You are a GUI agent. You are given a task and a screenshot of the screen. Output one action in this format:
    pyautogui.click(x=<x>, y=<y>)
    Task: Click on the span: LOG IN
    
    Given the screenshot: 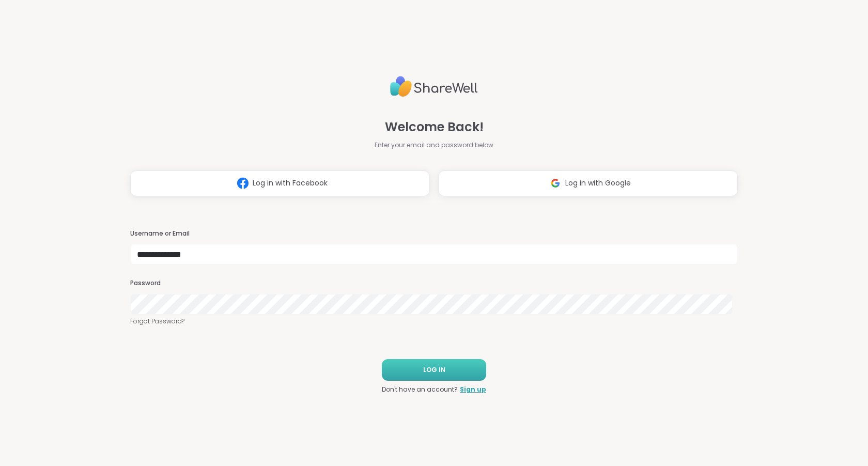 What is the action you would take?
    pyautogui.click(x=434, y=370)
    